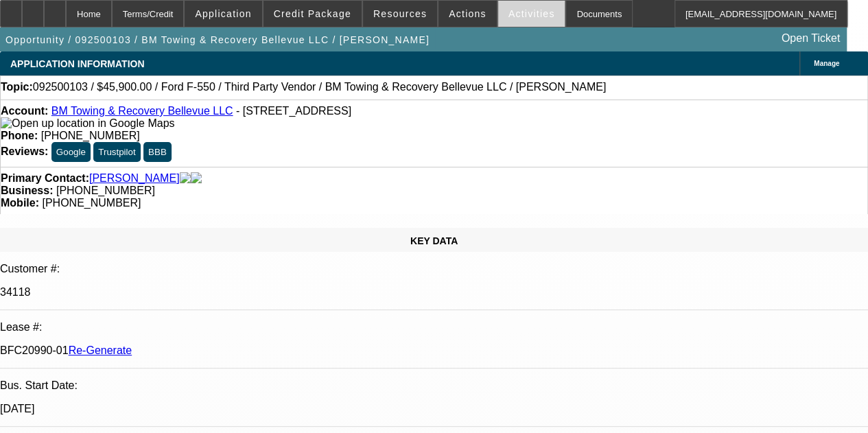 The width and height of the screenshot is (868, 433). I want to click on strong: Phone:, so click(19, 135).